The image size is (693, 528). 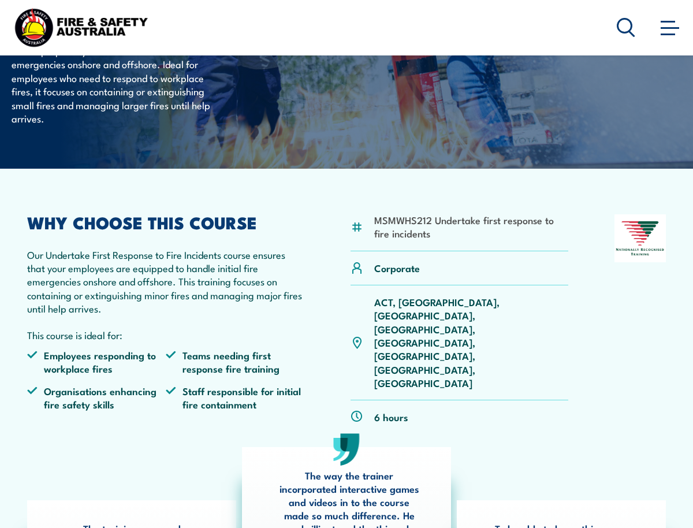 I want to click on img: Nationally Recognised Training logo., so click(x=640, y=239).